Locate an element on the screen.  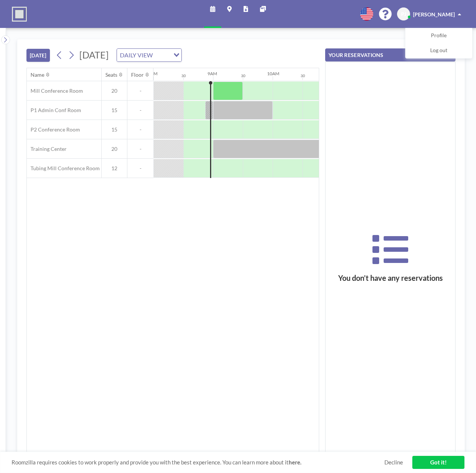
div: Search for option is located at coordinates (149, 55).